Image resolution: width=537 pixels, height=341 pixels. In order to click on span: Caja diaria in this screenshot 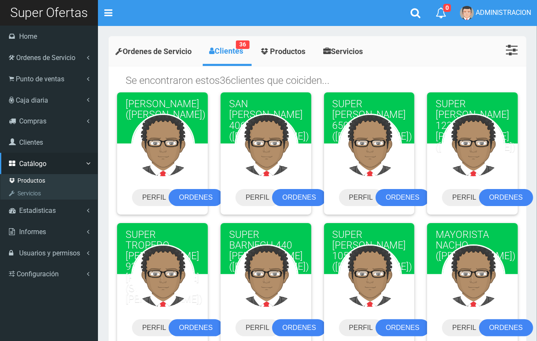, I will do `click(32, 100)`.